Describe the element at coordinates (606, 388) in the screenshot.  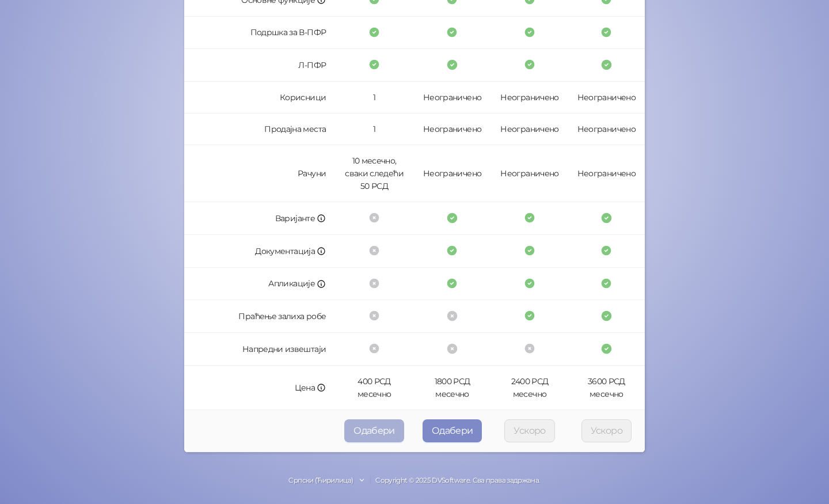
I see `td: 3600 РСД месечно` at that location.